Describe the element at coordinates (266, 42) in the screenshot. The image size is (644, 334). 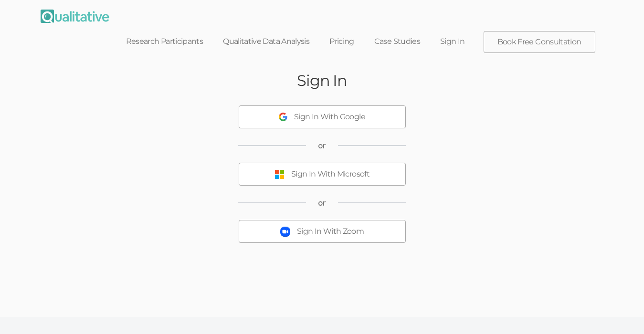
I see `a: Qualitative Data Analysis` at that location.